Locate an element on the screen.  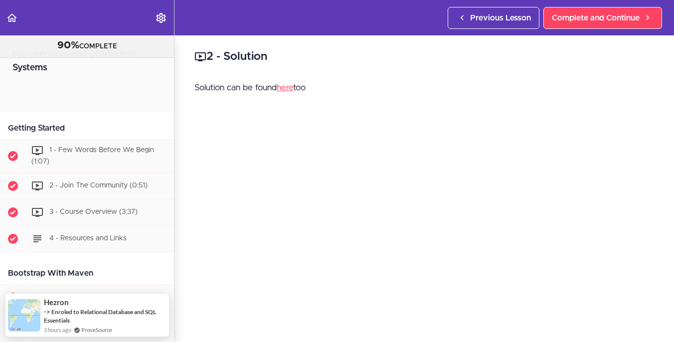
svg: Back to course curriculum is located at coordinates (12, 18).